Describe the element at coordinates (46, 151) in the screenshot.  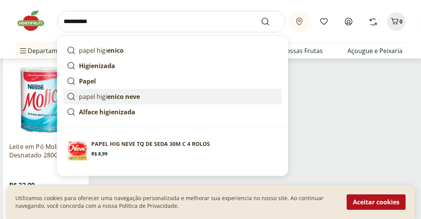
I see `p: Leite em Pó Molico Desnatado 280G` at that location.